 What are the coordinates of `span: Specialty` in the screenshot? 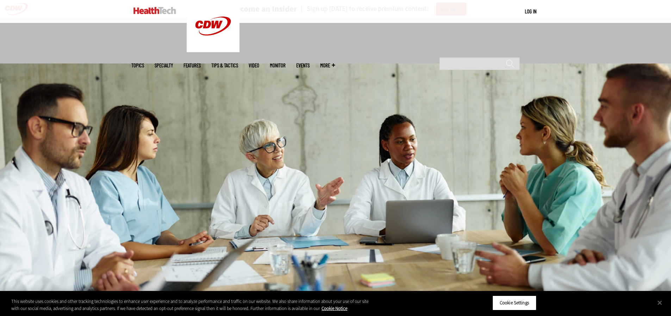 It's located at (164, 65).